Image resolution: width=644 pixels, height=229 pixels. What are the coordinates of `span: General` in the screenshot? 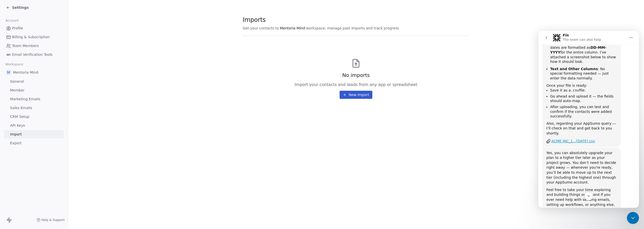 It's located at (17, 81).